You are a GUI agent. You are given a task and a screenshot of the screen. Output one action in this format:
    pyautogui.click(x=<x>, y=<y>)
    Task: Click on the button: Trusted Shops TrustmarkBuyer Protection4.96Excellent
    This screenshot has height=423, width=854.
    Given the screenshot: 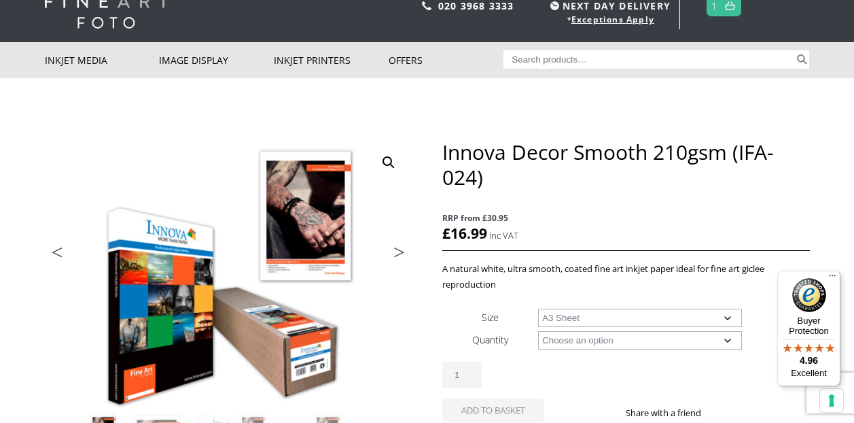 What is the action you would take?
    pyautogui.click(x=809, y=328)
    